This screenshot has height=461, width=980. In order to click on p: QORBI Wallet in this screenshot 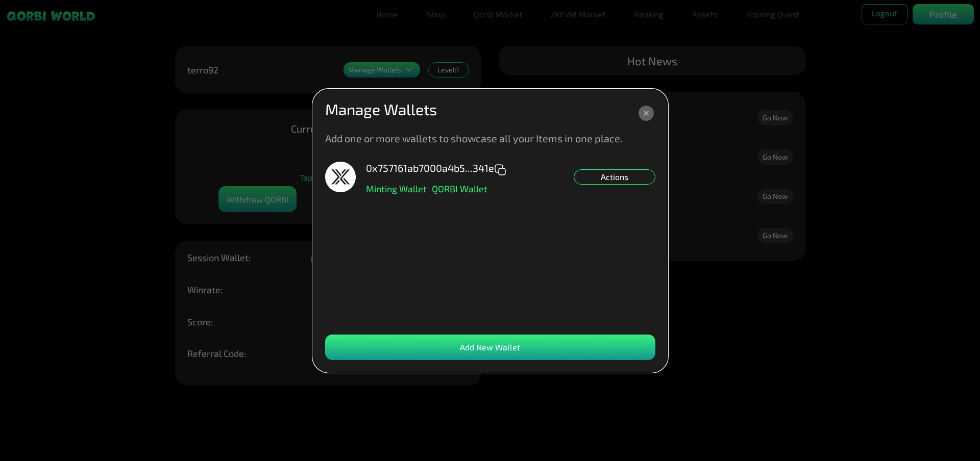, I will do `click(460, 189)`.